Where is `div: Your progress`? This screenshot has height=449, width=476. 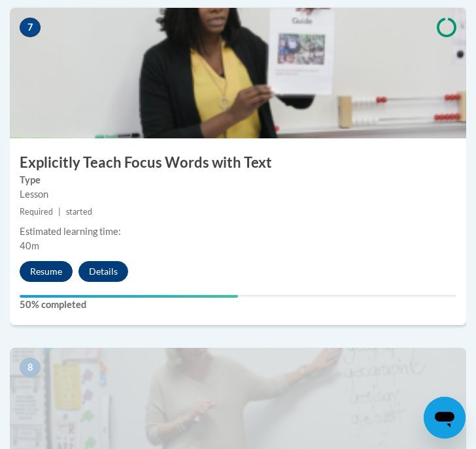
div: Your progress is located at coordinates (129, 297).